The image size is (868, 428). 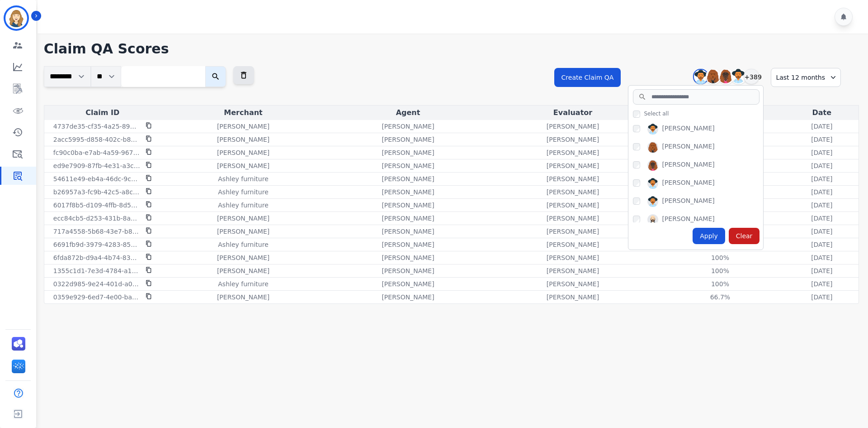 What do you see at coordinates (720, 297) in the screenshot?
I see `div: 66.7%` at bounding box center [720, 297].